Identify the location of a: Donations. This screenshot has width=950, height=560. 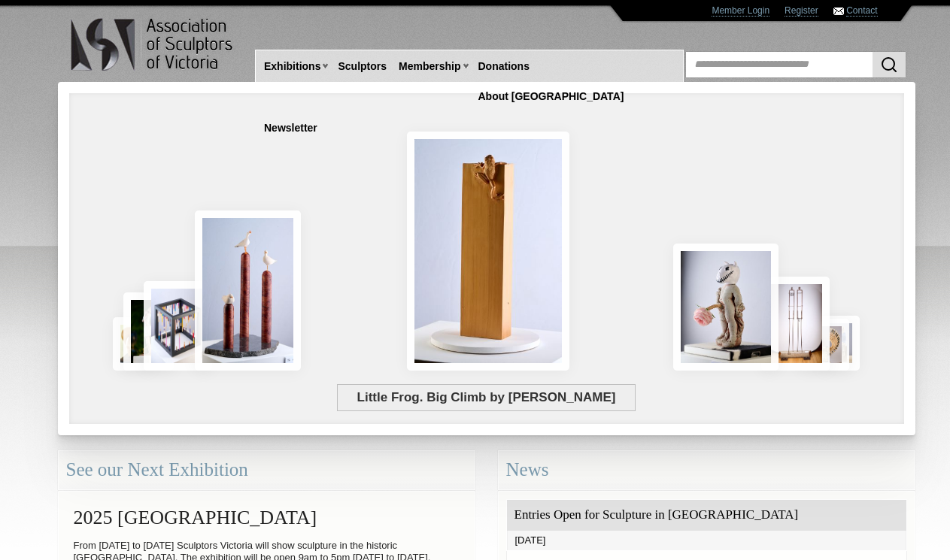
(504, 66).